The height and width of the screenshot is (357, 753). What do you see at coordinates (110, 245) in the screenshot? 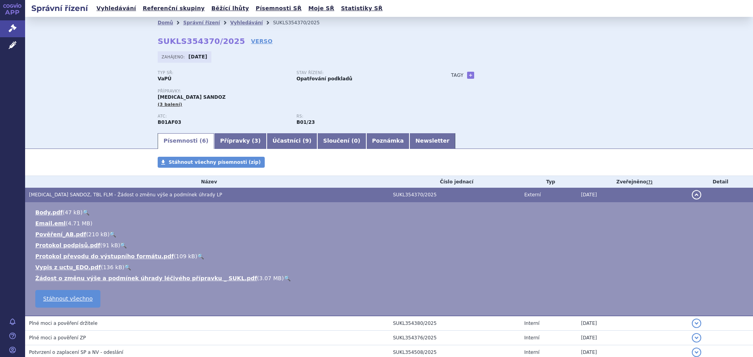
I see `span: 91 kB` at bounding box center [110, 245].